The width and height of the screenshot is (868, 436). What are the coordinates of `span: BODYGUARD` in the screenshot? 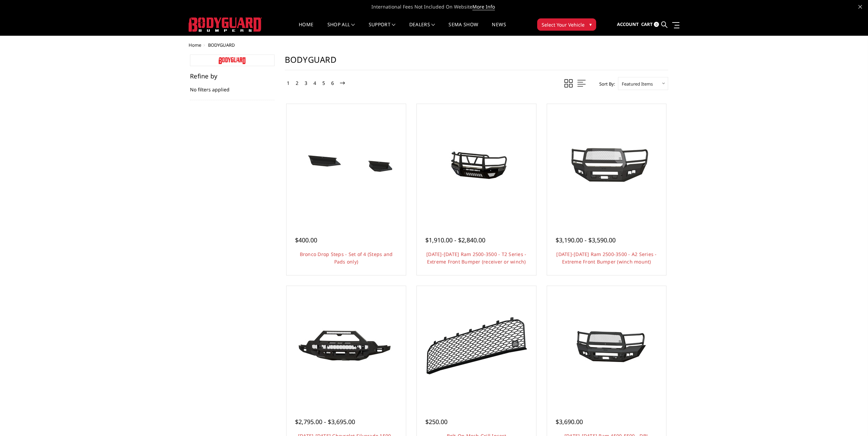 It's located at (221, 45).